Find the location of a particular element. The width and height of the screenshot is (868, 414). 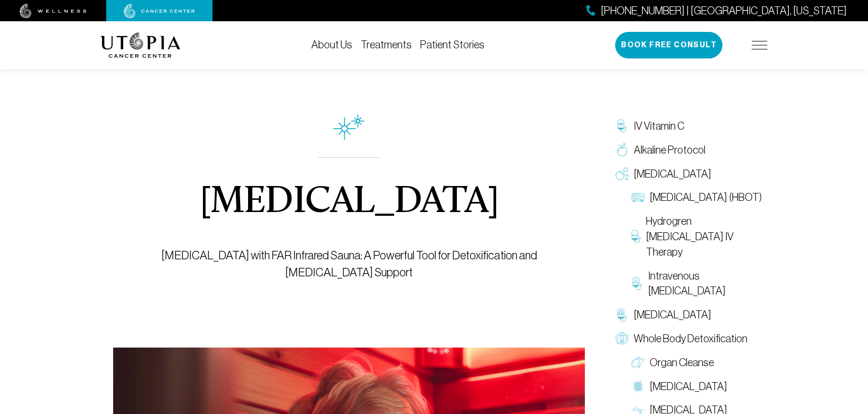

a: IV Vitamin C is located at coordinates (689, 126).